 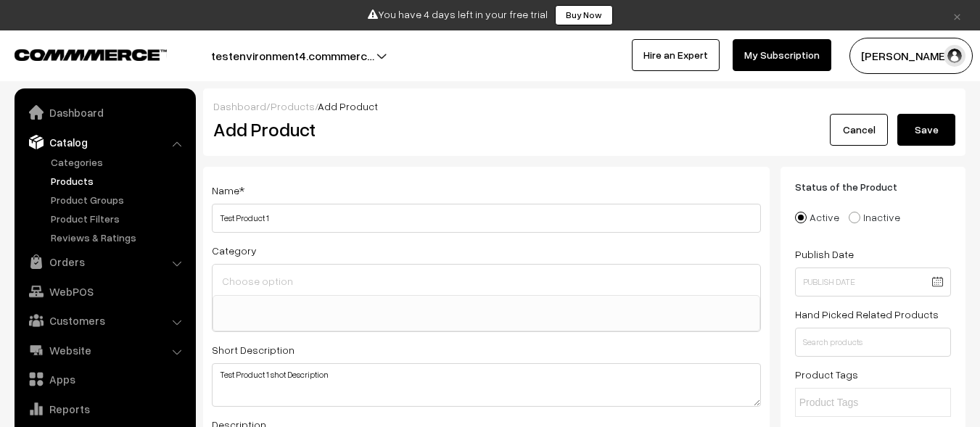 What do you see at coordinates (955, 56) in the screenshot?
I see `img: user` at bounding box center [955, 56].